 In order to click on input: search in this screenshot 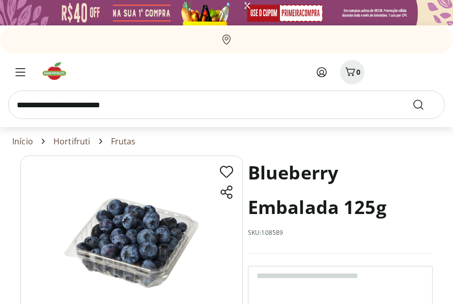, I will do `click(226, 105)`.